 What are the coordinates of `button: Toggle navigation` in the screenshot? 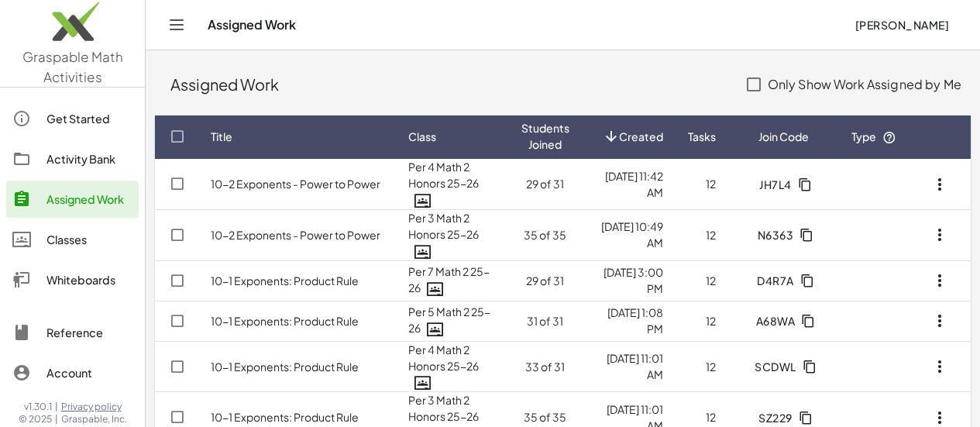 It's located at (177, 25).